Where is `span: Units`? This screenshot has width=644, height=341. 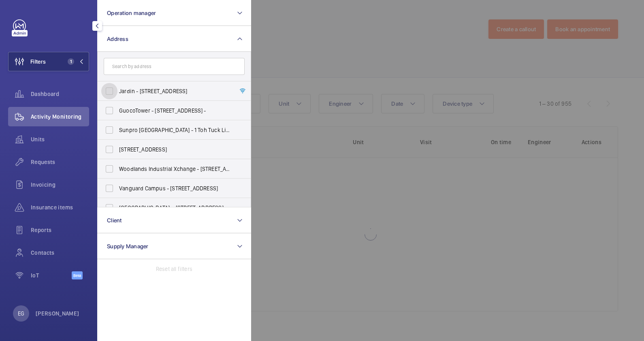 span: Units is located at coordinates (60, 139).